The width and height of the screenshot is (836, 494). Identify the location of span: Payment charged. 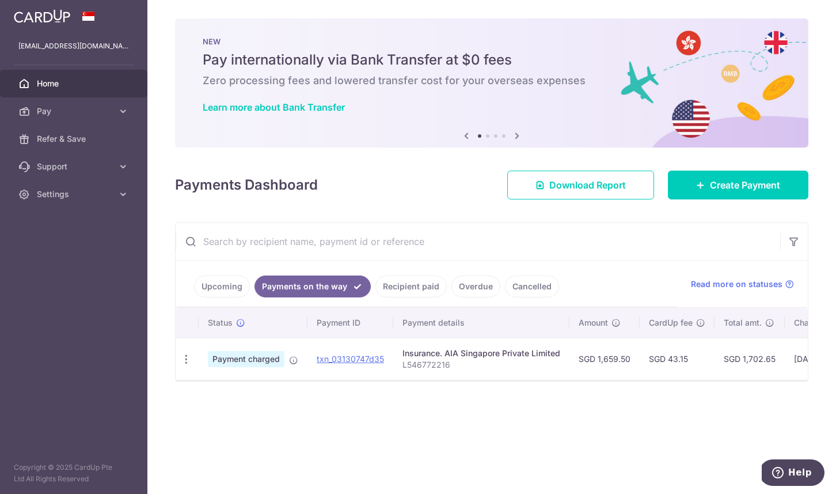
(246, 359).